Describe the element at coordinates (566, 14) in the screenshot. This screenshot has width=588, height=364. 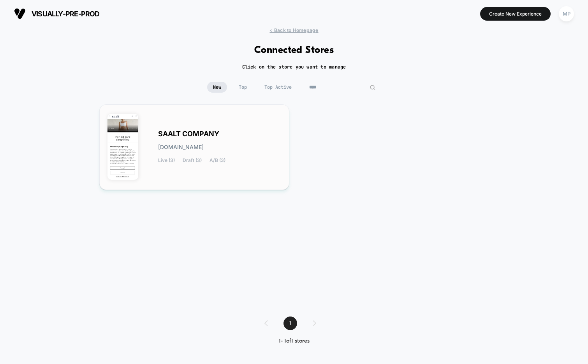
I see `div: MP` at that location.